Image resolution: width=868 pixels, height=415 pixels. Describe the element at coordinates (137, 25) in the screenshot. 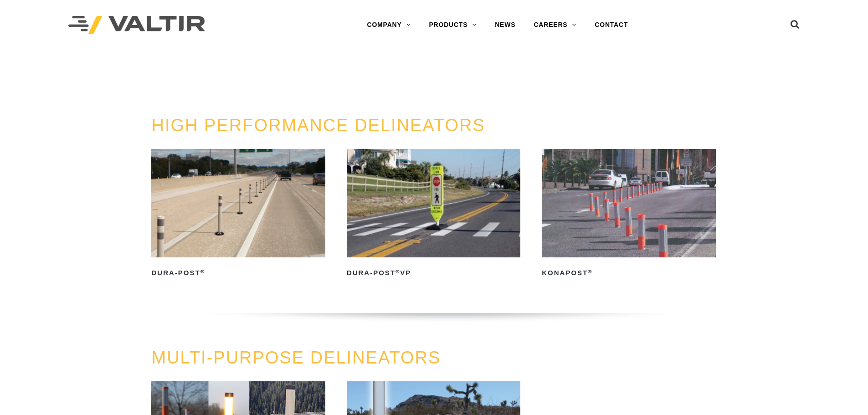

I see `img: Valtir` at that location.